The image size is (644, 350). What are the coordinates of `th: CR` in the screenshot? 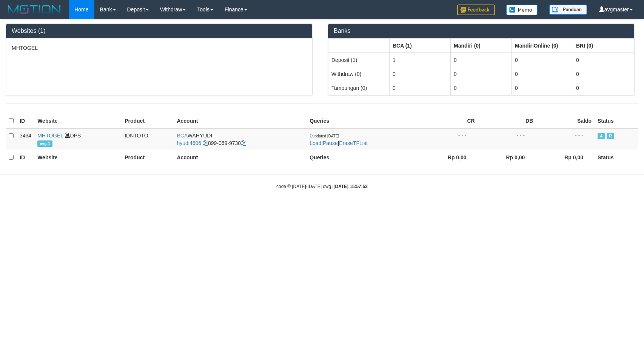 It's located at (448, 121).